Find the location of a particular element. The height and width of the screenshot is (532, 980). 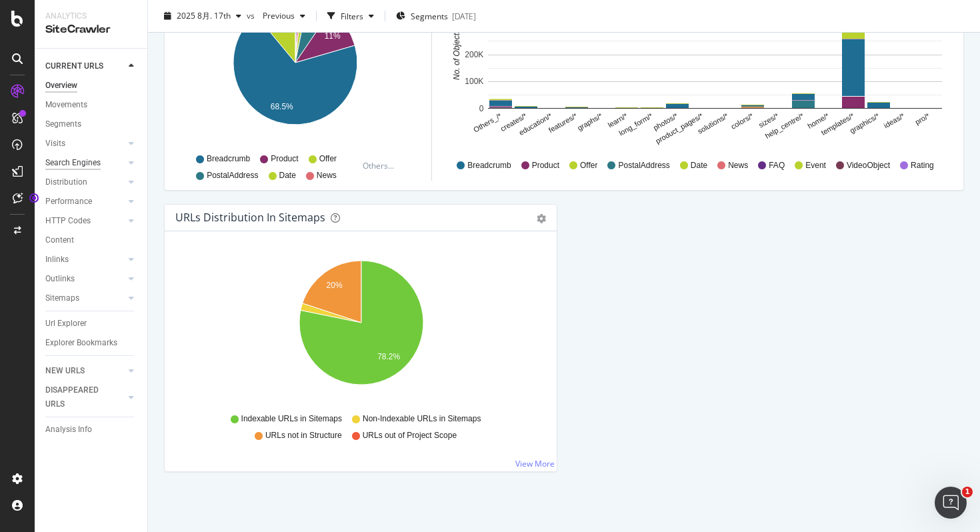

a: DISAPPEARED URLS is located at coordinates (85, 398).